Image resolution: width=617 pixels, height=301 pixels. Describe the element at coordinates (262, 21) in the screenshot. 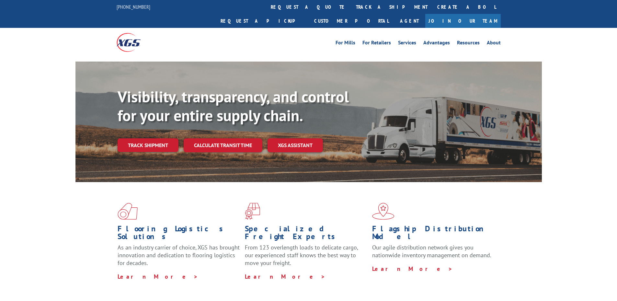

I see `a: Request a pickup` at that location.